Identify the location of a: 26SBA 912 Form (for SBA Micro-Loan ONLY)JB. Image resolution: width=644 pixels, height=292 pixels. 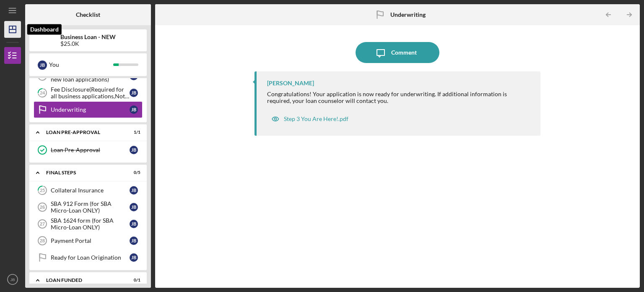
(88, 207).